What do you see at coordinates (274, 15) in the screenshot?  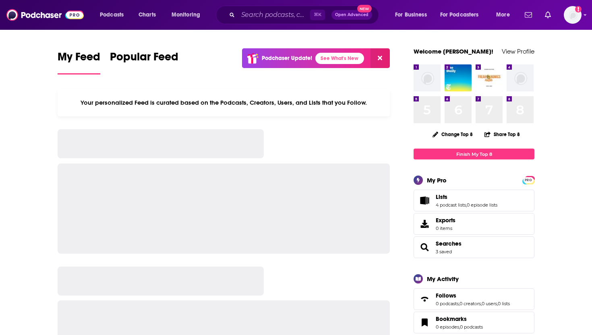 I see `input: Search podcasts, credits, & more...` at bounding box center [274, 15].